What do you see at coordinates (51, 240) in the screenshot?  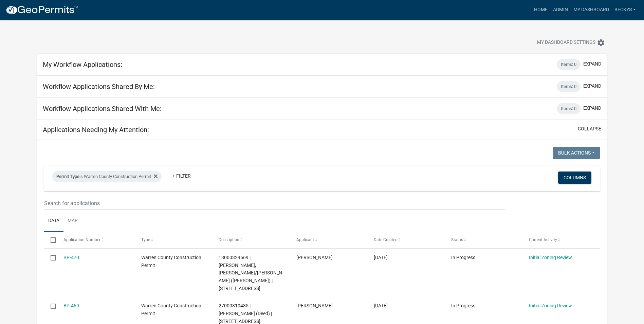 I see `datatable-header-cell: Select` at bounding box center [51, 240].